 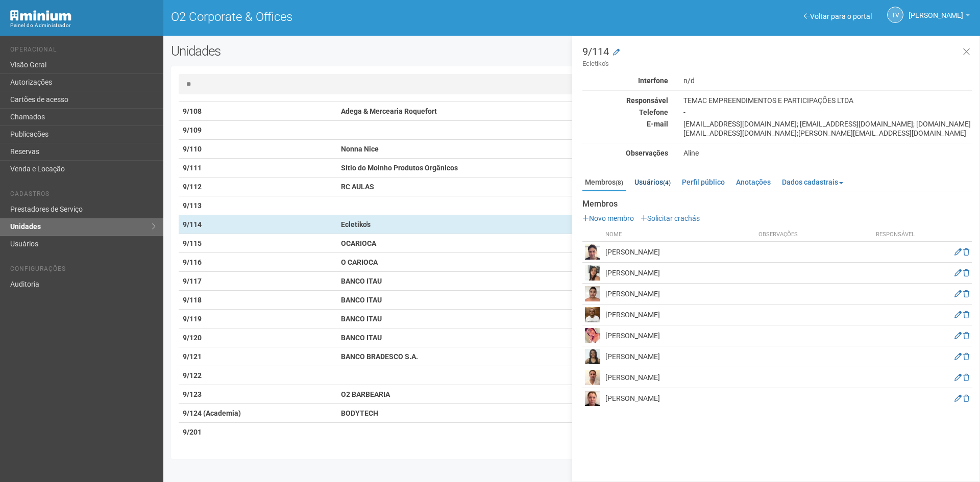 What do you see at coordinates (703, 182) in the screenshot?
I see `a: Perfil público` at bounding box center [703, 182].